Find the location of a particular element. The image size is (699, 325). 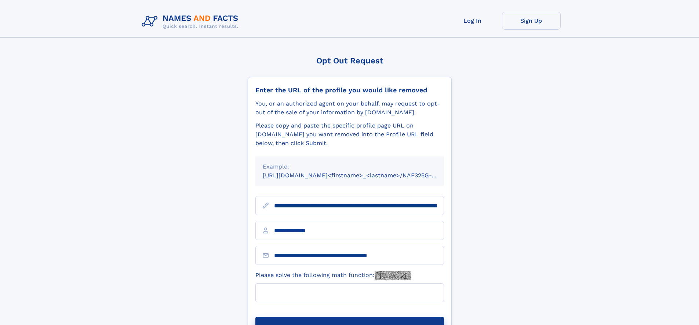

div: You, or an authorized agent on your behalf, may request to opt-out of the sale of your informatio... is located at coordinates (350, 108).